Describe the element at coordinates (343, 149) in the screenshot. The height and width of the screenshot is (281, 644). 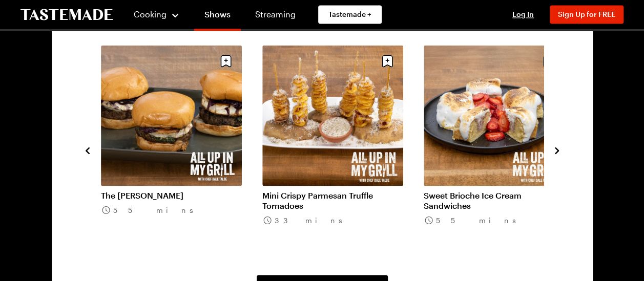
I see `div: 16 / 21` at that location.